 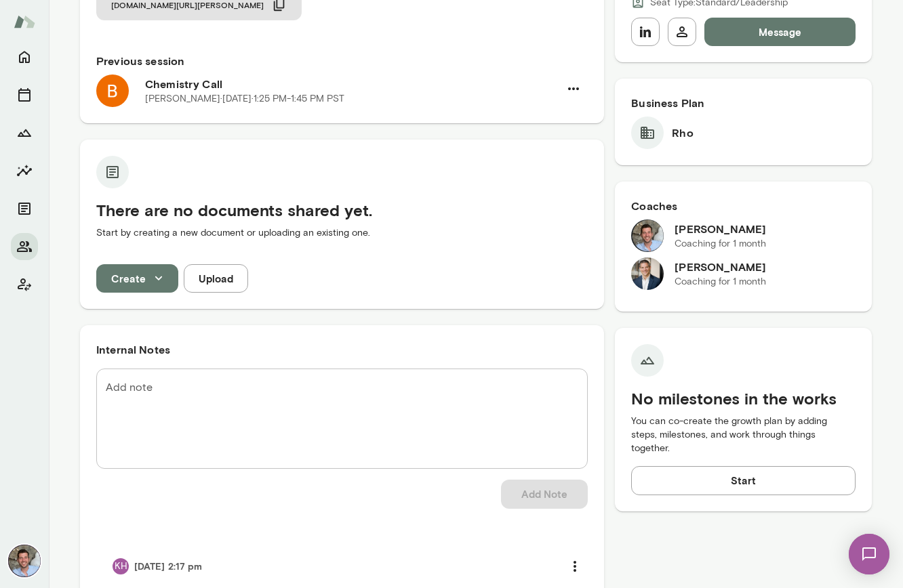 I want to click on p: You can co-create the growth plan by adding steps, milestones, and work through things together., so click(x=743, y=435).